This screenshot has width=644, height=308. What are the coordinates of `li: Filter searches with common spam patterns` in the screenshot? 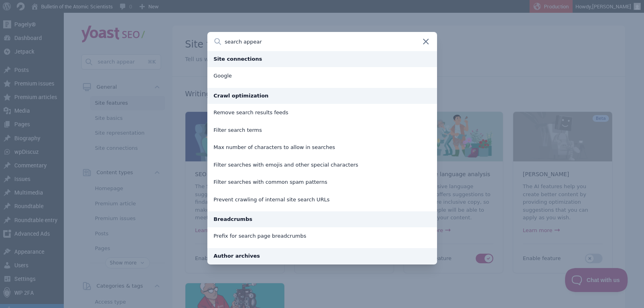 It's located at (322, 182).